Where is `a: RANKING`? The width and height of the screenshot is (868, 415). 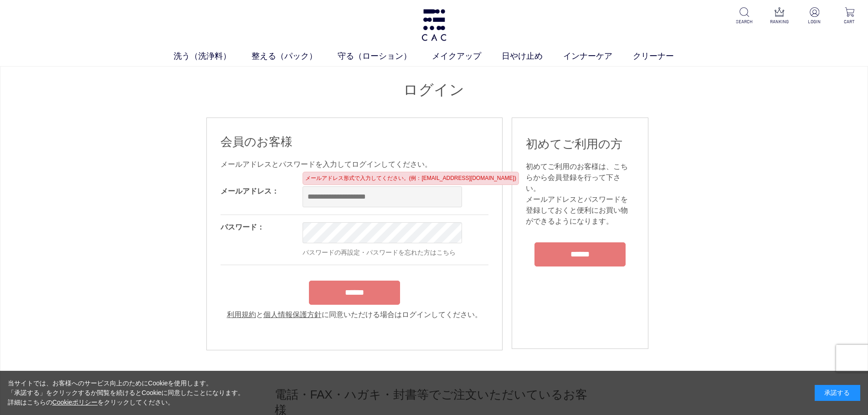
a: RANKING is located at coordinates (779, 16).